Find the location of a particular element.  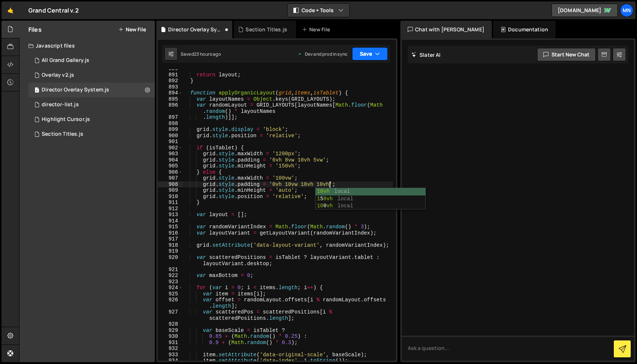

div: 15298/43117.js is located at coordinates (92, 119).